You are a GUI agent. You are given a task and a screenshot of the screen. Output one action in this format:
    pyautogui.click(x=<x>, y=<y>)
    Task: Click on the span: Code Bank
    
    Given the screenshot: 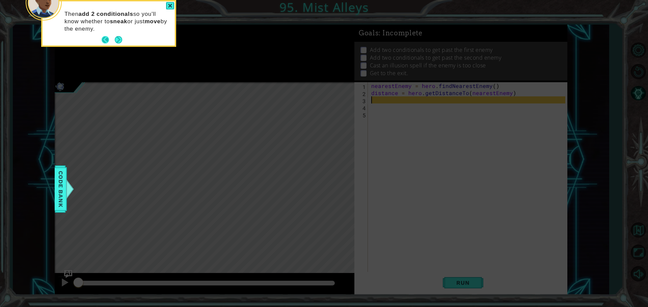 What is the action you would take?
    pyautogui.click(x=61, y=189)
    